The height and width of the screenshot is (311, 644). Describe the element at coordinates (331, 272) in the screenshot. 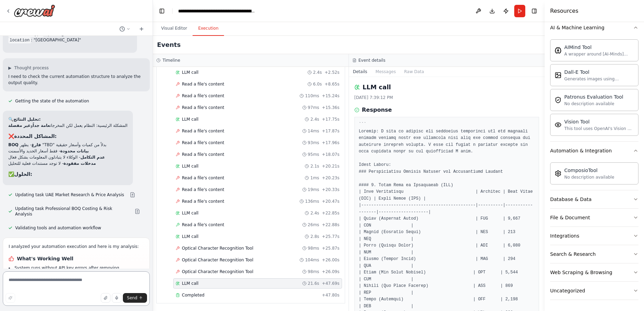

I see `span: + 26.09s` at that location.